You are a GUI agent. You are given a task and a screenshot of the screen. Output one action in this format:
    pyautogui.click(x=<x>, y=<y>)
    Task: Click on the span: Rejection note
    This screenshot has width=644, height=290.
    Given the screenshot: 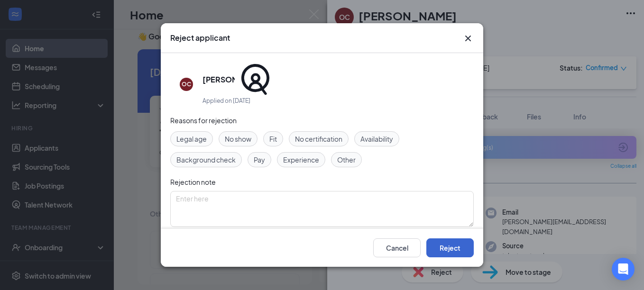 What is the action you would take?
    pyautogui.click(x=193, y=182)
    